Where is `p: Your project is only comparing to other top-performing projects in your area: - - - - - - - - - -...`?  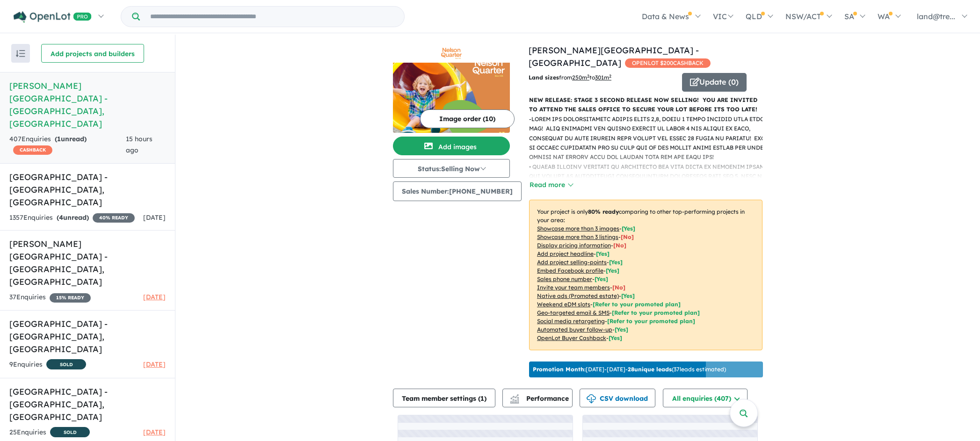
p: Your project is only comparing to other top-performing projects in your area: - - - - - - - - - -... is located at coordinates (646, 275).